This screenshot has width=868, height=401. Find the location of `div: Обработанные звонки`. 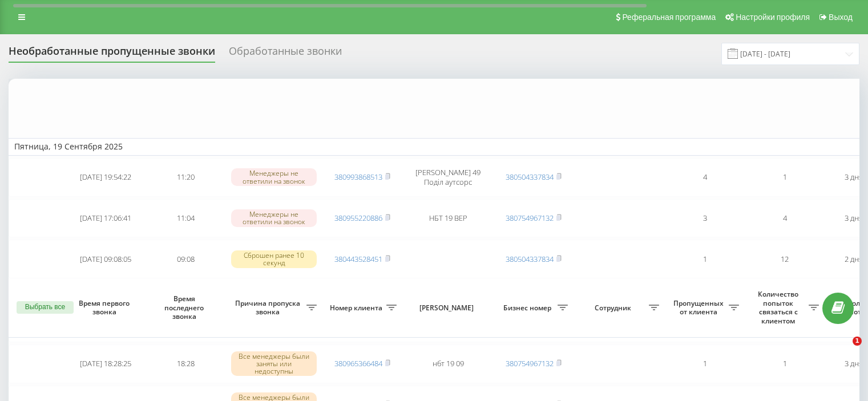

div: Обработанные звонки is located at coordinates (285, 53).